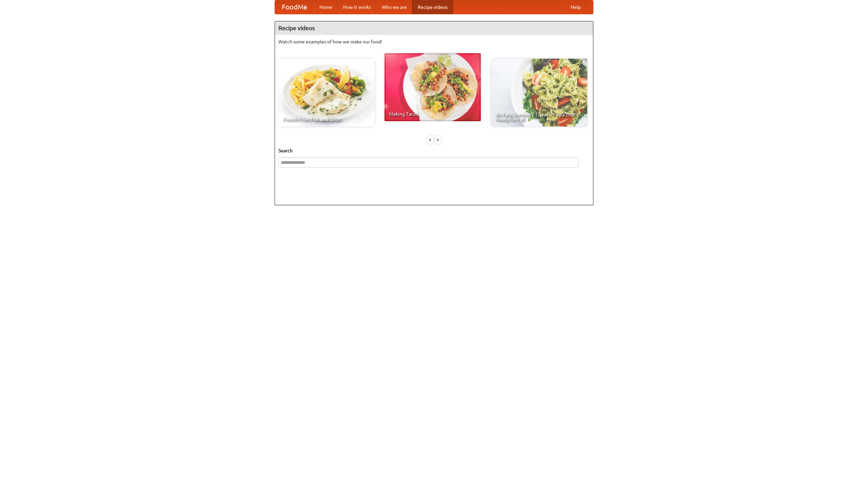 The image size is (868, 480). I want to click on a: How it works, so click(357, 7).